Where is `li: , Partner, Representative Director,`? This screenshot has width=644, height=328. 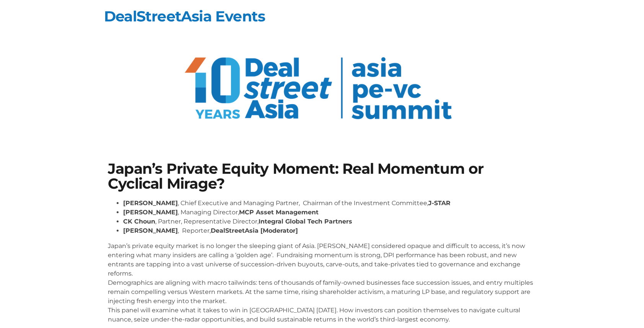 li: , Partner, Representative Director, is located at coordinates (330, 222).